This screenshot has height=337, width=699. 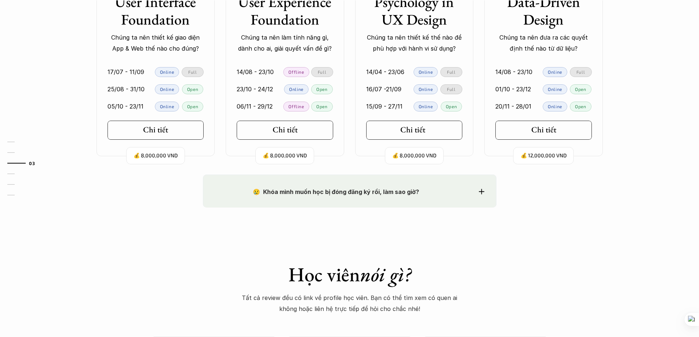 What do you see at coordinates (385, 72) in the screenshot?
I see `p: 14/04 - 23/06` at bounding box center [385, 72].